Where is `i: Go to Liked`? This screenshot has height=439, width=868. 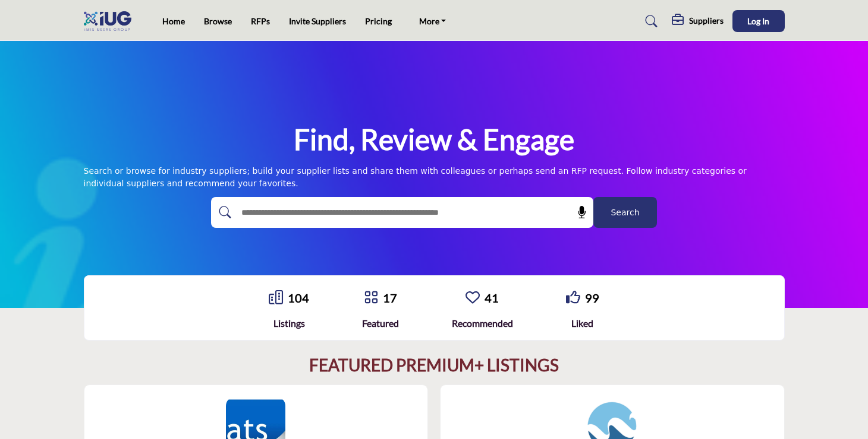 i: Go to Liked is located at coordinates (573, 297).